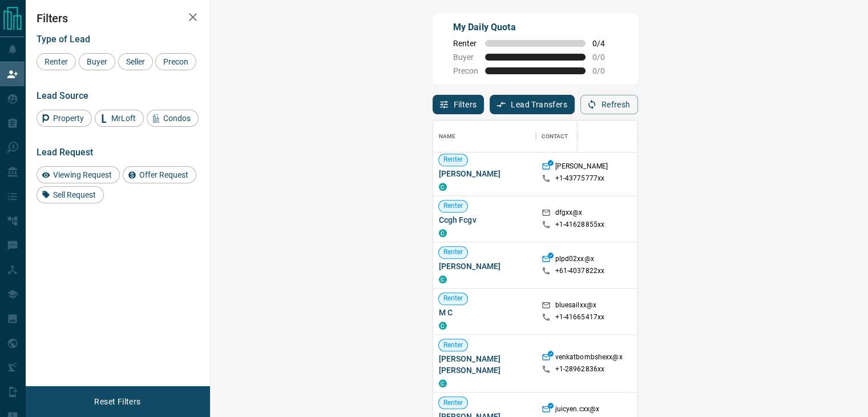  I want to click on span: Lead Source, so click(63, 96).